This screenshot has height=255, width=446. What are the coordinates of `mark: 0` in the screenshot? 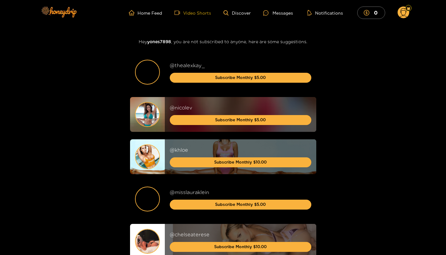 It's located at (376, 12).